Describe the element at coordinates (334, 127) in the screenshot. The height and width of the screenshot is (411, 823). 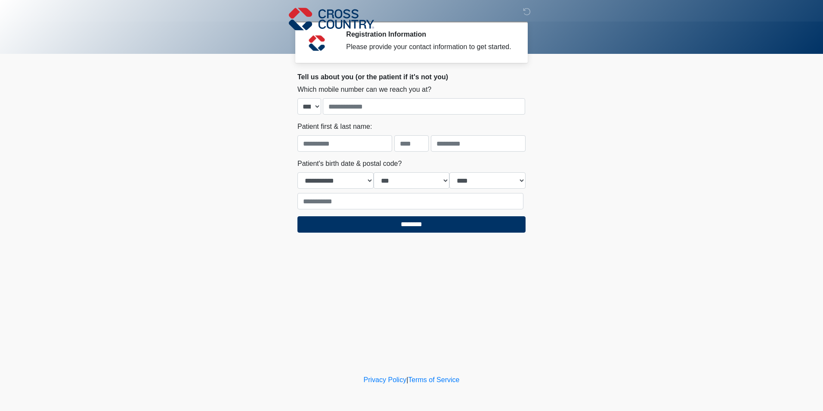
I see `label: Patient first & last name:` at that location.